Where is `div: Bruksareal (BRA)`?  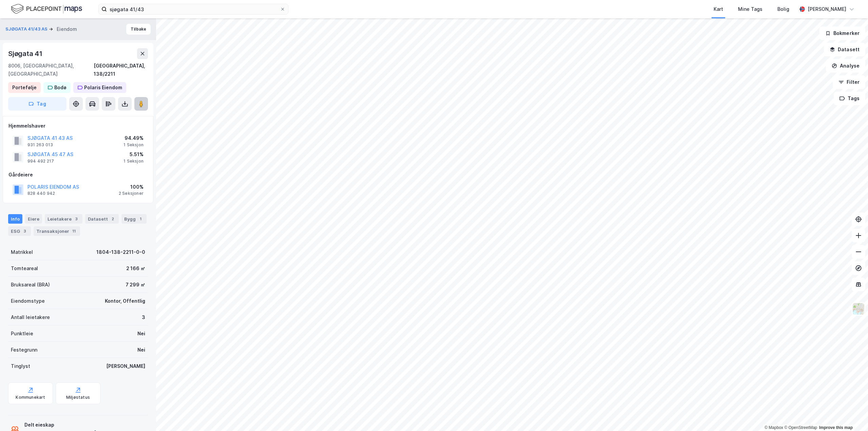 div: Bruksareal (BRA) is located at coordinates (30, 285).